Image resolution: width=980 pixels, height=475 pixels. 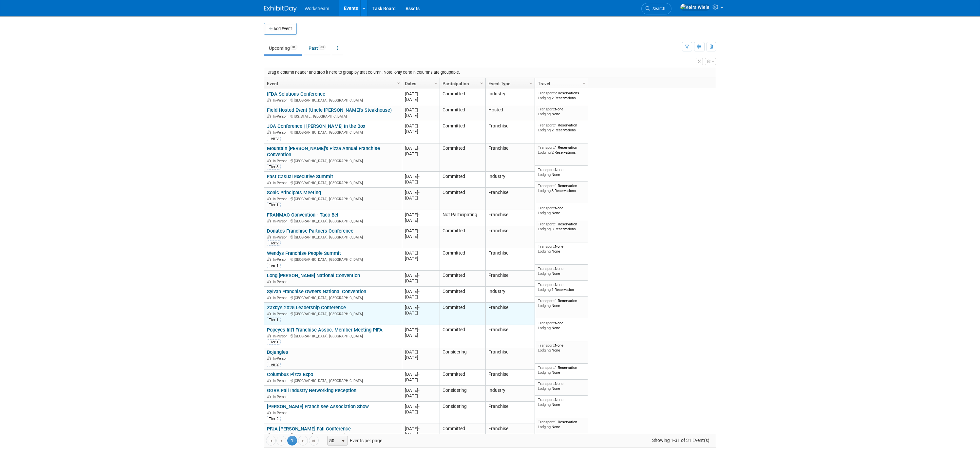 What do you see at coordinates (304, 253) in the screenshot?
I see `a: Wendys Franchise People Summit` at bounding box center [304, 253].